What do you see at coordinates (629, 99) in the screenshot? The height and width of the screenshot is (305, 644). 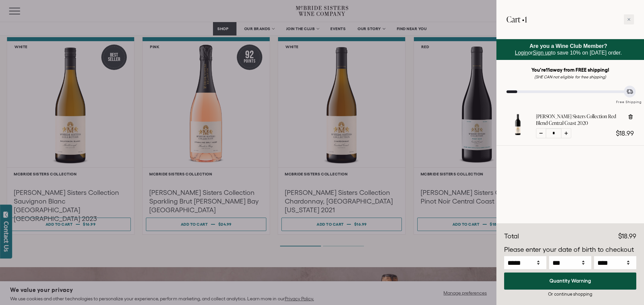 I see `div: Free Shipping` at bounding box center [629, 99].